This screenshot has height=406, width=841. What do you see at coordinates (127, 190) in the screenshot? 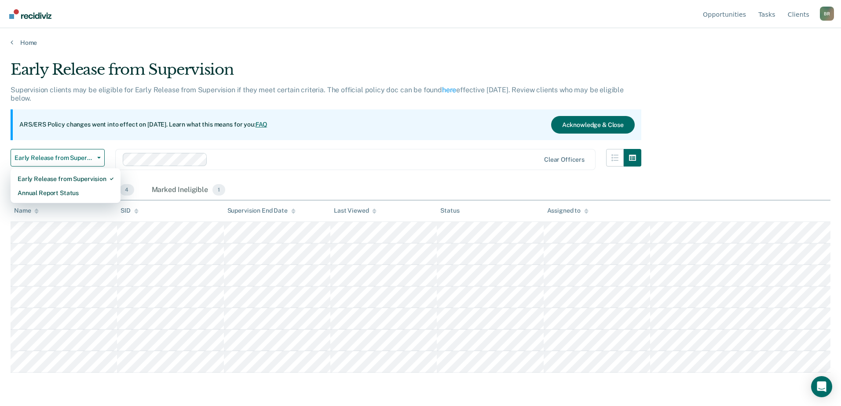
I see `span: 4` at bounding box center [127, 190].